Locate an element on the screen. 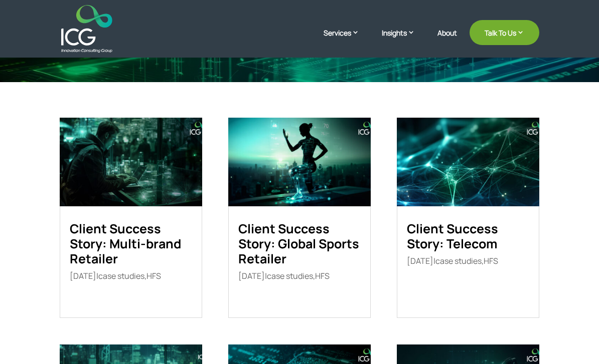 This screenshot has height=364, width=599. img: Client Success Story: Telecom is located at coordinates (468, 162).